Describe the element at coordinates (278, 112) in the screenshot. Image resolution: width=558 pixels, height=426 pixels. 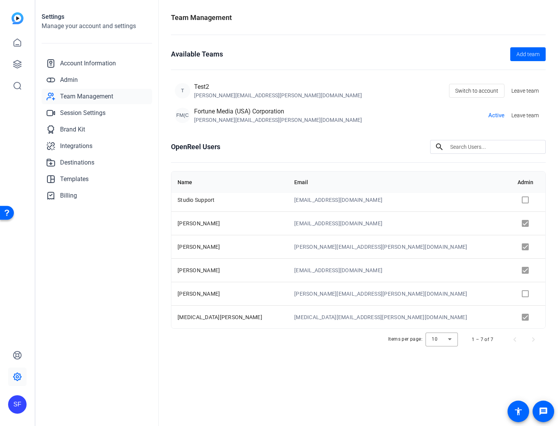
I see `div: Fortune Media (USA) Corporation` at that location.